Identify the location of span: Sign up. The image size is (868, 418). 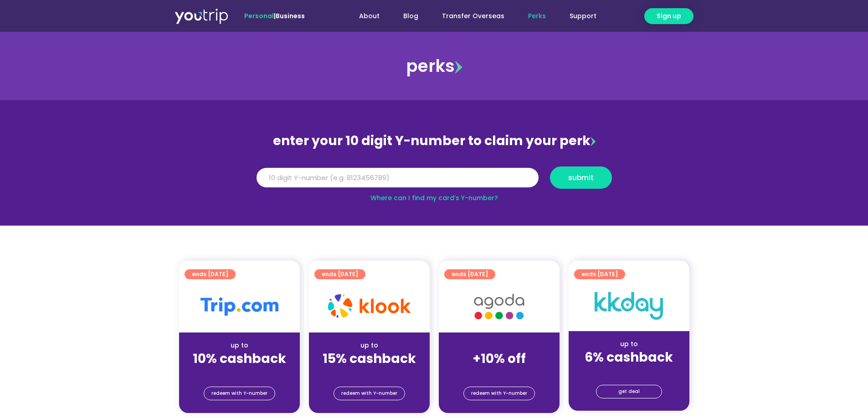
(669, 16).